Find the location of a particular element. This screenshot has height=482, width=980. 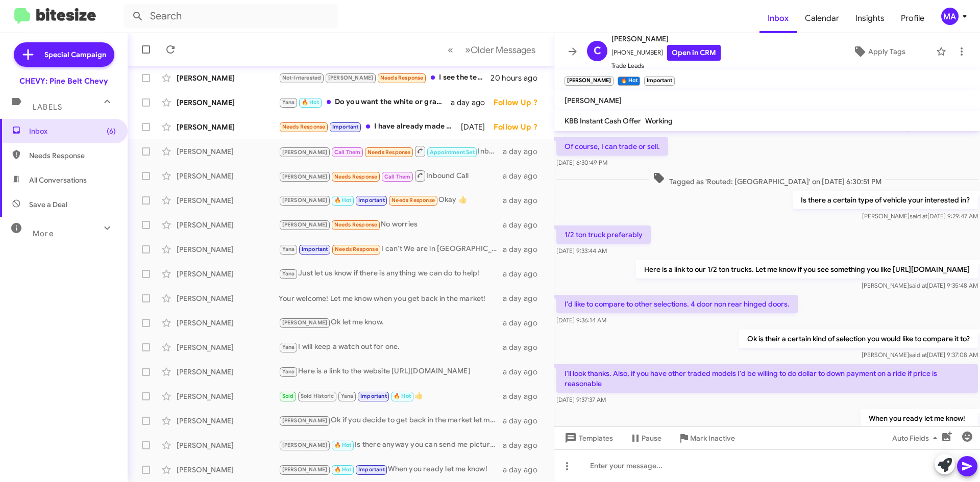

small: 🔥 Hot is located at coordinates (629, 81).